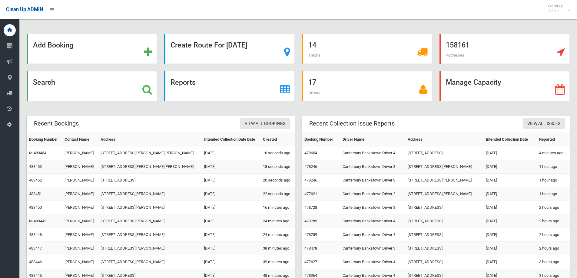 This screenshot has height=278, width=577. What do you see at coordinates (25, 9) in the screenshot?
I see `span: Clean Up ADMIN` at bounding box center [25, 9].